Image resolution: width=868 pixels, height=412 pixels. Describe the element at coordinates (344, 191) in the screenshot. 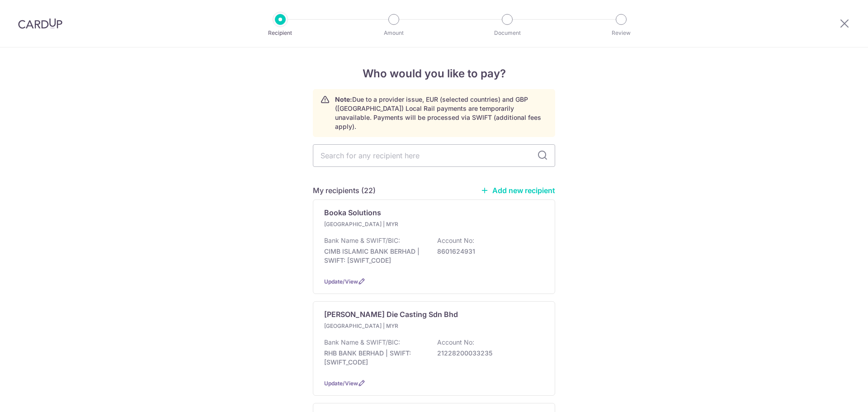

I see `h5: My recipients (22)` at that location.